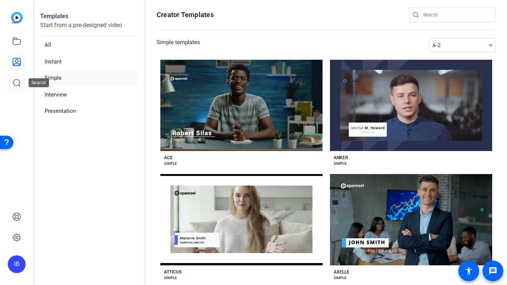 Image resolution: width=507 pixels, height=285 pixels. What do you see at coordinates (89, 45) in the screenshot?
I see `li: All` at bounding box center [89, 45].